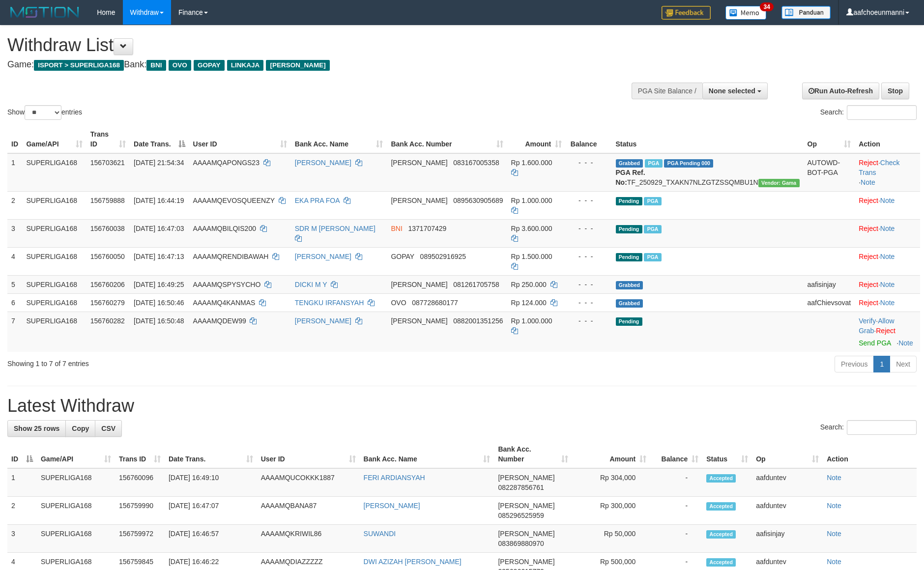 The width and height of the screenshot is (924, 570). Describe the element at coordinates (396, 229) in the screenshot. I see `span: BNI` at that location.